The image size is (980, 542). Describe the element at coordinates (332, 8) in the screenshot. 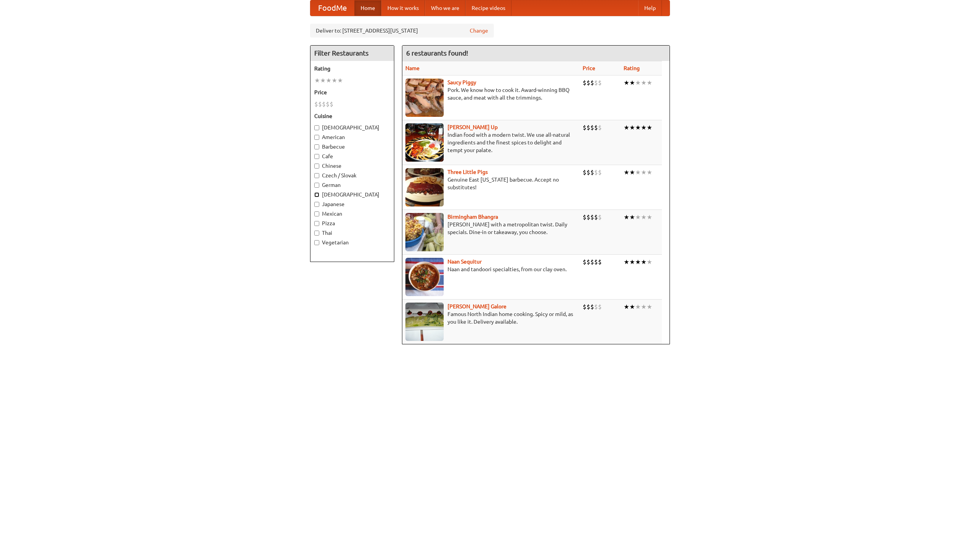

I see `a: FoodMe` at that location.